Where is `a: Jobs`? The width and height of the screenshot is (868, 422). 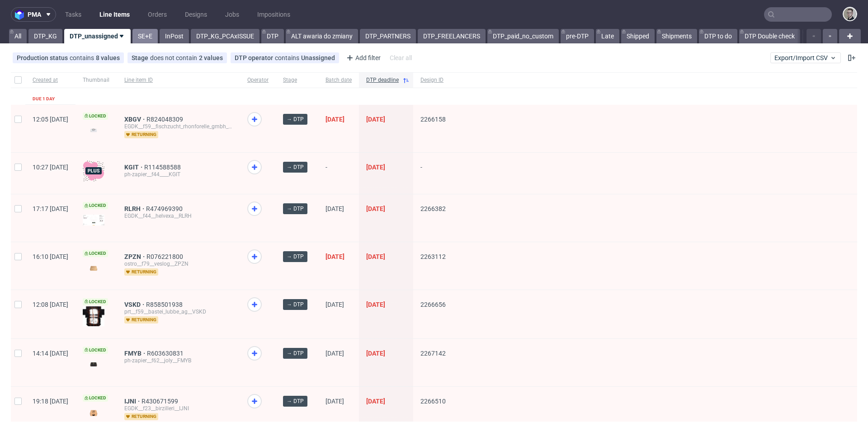 a: Jobs is located at coordinates (232, 14).